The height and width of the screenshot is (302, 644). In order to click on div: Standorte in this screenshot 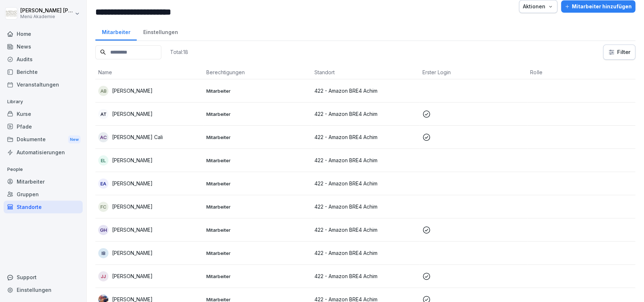, I will do `click(43, 207)`.